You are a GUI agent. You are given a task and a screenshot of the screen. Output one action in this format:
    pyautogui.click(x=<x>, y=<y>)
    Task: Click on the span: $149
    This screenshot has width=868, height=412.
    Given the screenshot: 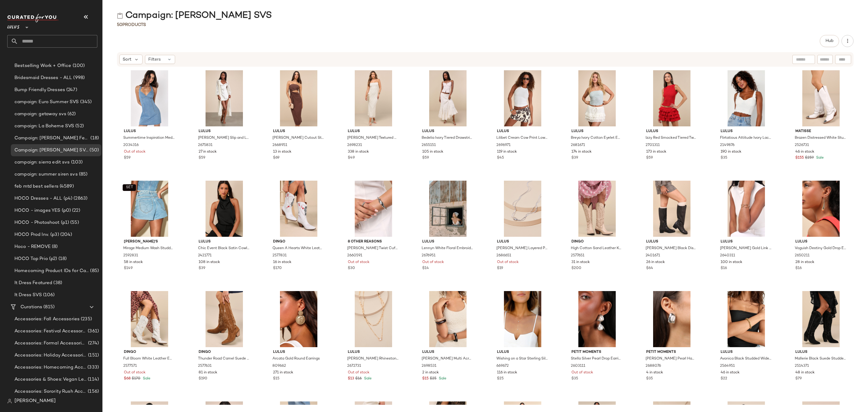 What is the action you would take?
    pyautogui.click(x=128, y=268)
    